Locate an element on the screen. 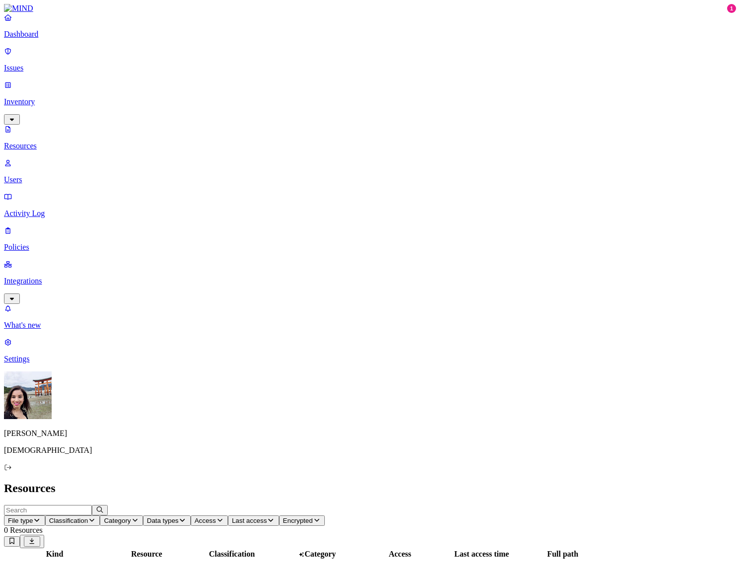 The image size is (740, 573). a: Issues is located at coordinates (370, 60).